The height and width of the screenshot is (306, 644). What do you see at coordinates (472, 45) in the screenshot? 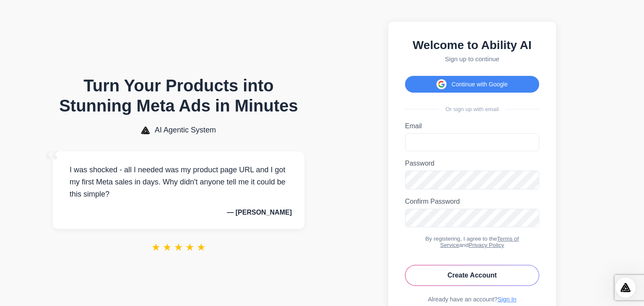
I see `h2: Welcome to Ability AI` at bounding box center [472, 45].